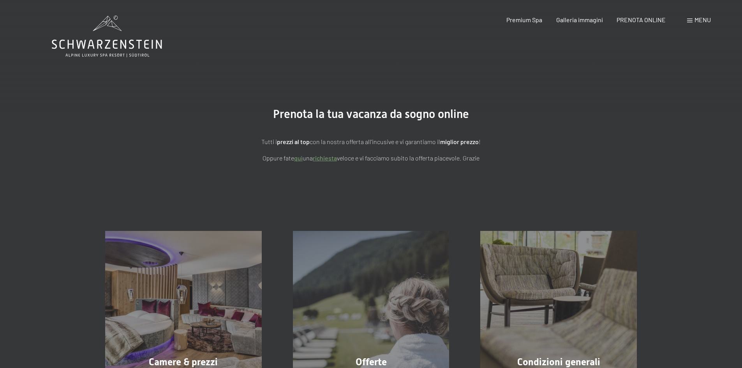 The width and height of the screenshot is (742, 368). I want to click on a: Premium Spa, so click(524, 19).